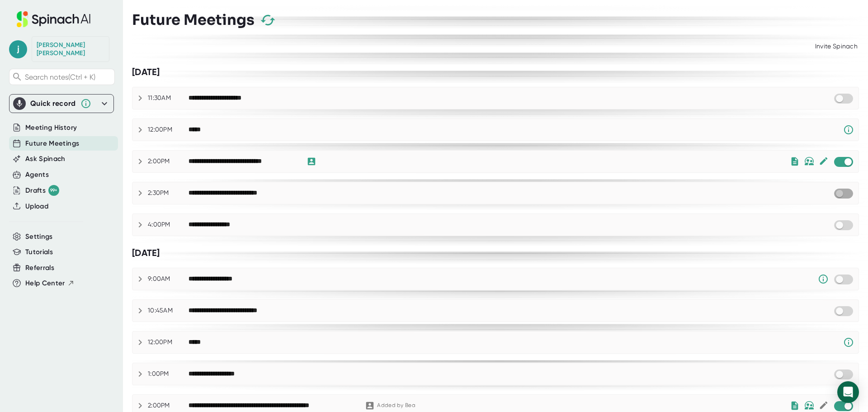  I want to click on span: j, so click(18, 49).